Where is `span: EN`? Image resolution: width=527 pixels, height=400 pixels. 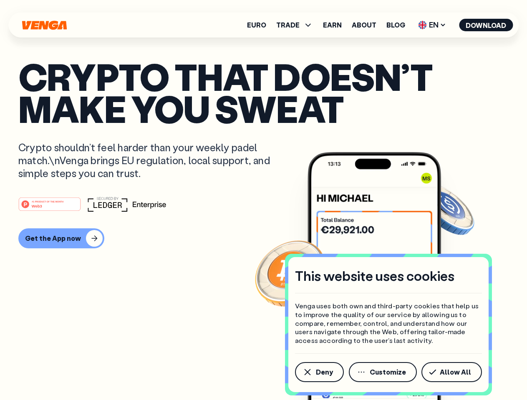
span: EN is located at coordinates (432, 25).